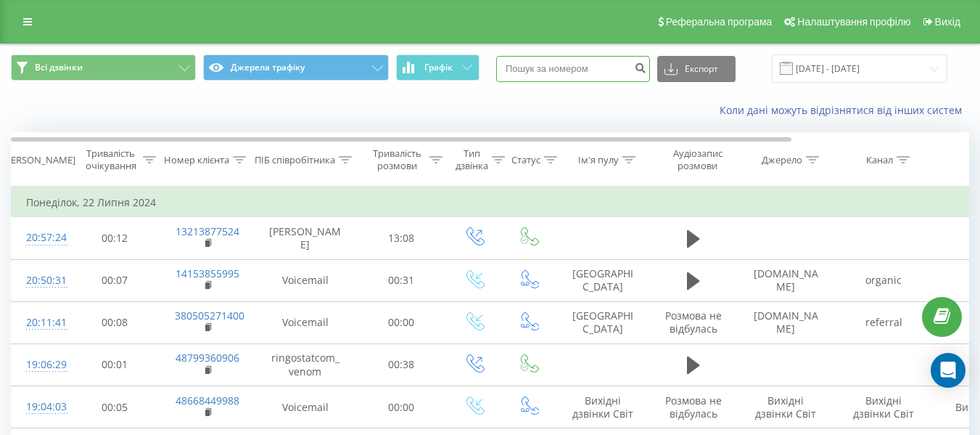 The width and height of the screenshot is (980, 435). What do you see at coordinates (782, 160) in the screenshot?
I see `div: Джерело` at bounding box center [782, 160].